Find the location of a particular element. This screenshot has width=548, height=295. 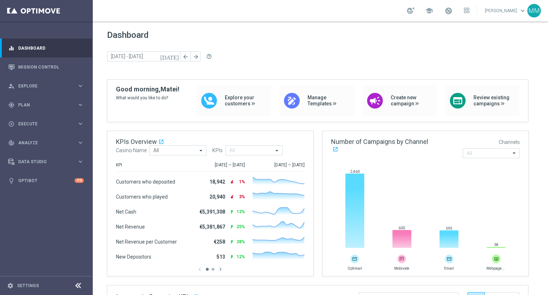

a: Mission Control is located at coordinates (51, 67).